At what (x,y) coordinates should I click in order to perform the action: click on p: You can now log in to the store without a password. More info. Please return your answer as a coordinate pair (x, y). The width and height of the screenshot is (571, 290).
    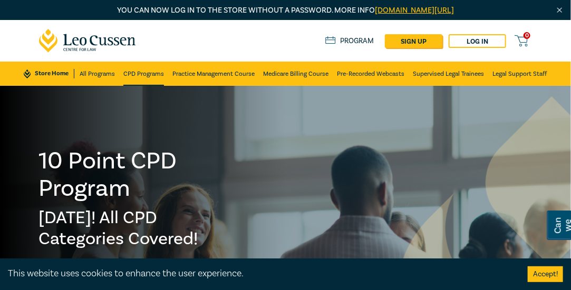
    Looking at the image, I should click on (286, 11).